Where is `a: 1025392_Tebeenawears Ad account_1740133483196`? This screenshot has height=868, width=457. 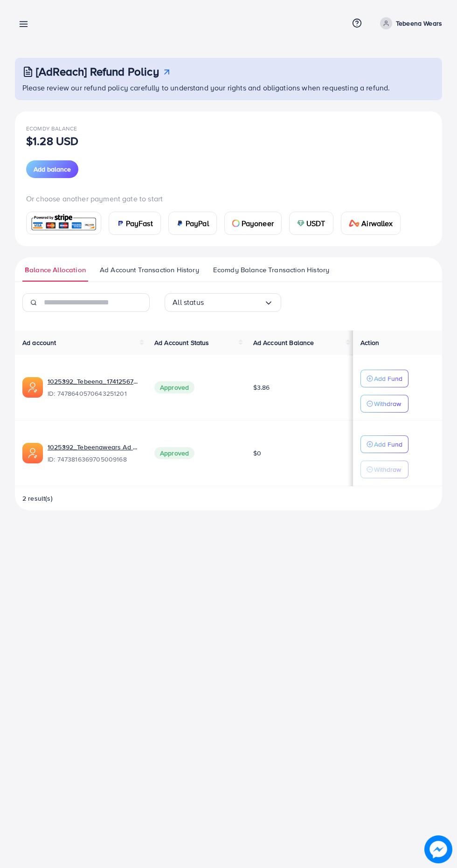
a: 1025392_Tebeenawears Ad account_1740133483196 is located at coordinates (94, 447).